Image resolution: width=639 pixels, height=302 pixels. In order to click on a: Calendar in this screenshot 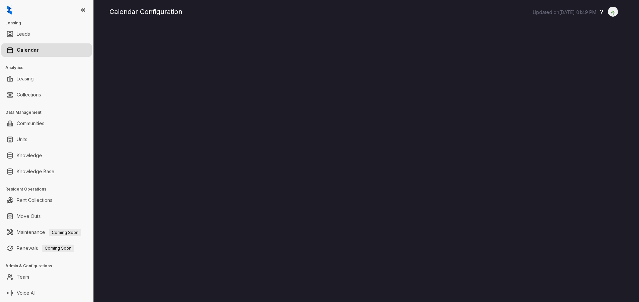, I will do `click(28, 50)`.